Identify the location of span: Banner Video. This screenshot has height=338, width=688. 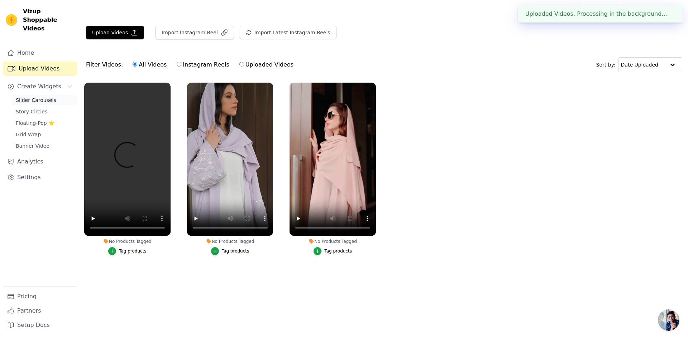
(33, 146).